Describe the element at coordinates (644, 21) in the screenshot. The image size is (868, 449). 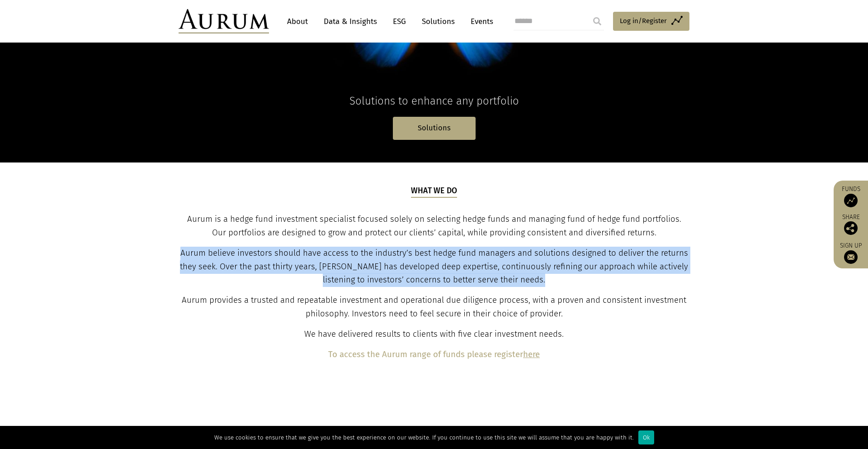
I see `span: Log in/Register` at that location.